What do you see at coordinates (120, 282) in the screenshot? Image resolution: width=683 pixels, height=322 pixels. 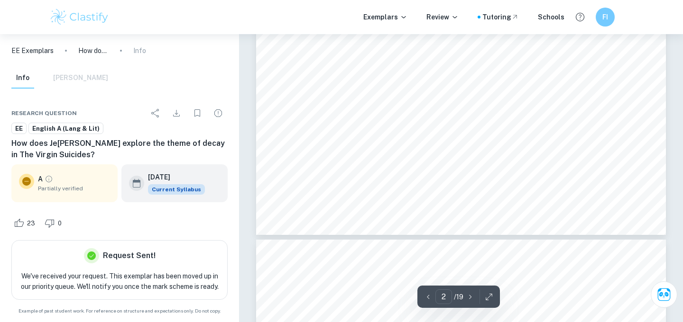 I see `p: We've received your request. This exemplar has been moved up in our priority queue. We'll notify ...` at bounding box center [120, 282].